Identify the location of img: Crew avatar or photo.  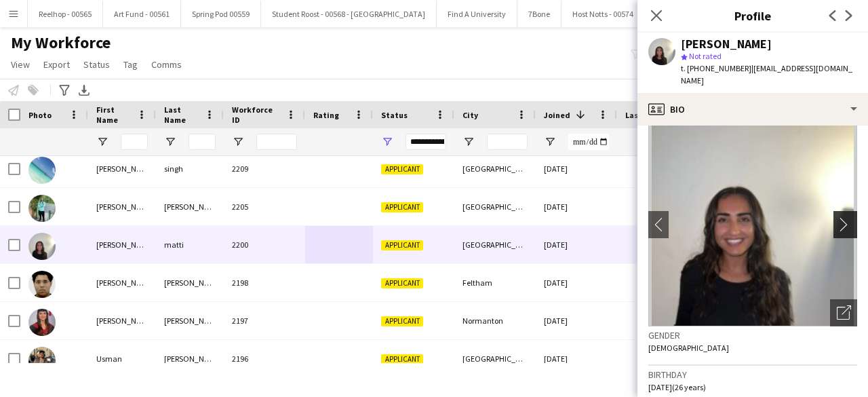
(752, 225).